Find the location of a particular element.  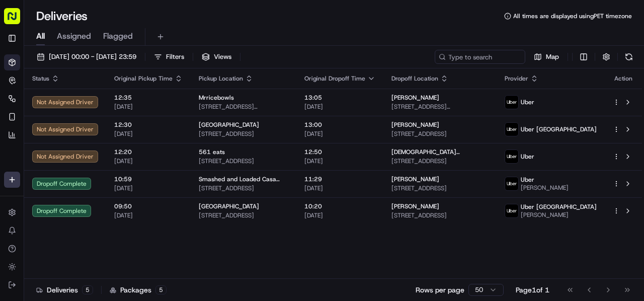

span: Filters is located at coordinates (175, 57).